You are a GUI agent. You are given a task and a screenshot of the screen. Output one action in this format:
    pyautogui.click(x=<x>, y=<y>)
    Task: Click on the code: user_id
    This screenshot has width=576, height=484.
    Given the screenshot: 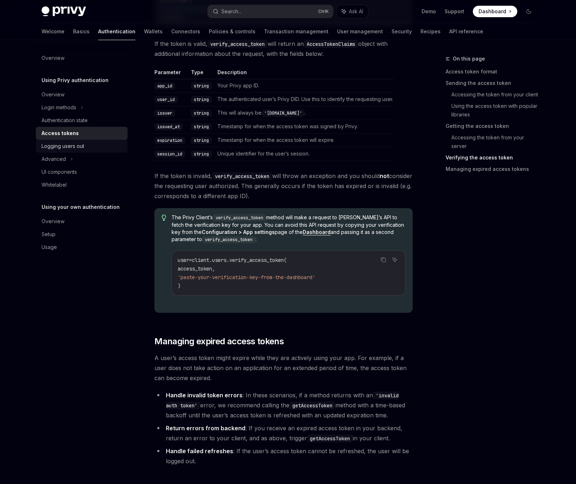 What is the action you would take?
    pyautogui.click(x=166, y=100)
    